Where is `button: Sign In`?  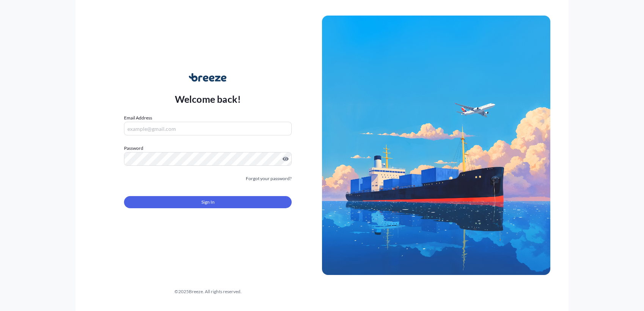
button: Sign In is located at coordinates (208, 202).